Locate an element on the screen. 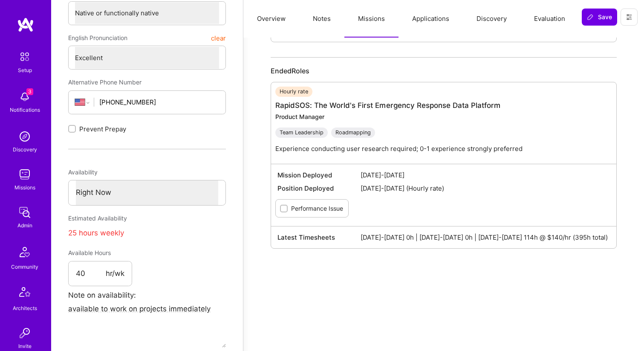  img: bell is located at coordinates (24, 97).